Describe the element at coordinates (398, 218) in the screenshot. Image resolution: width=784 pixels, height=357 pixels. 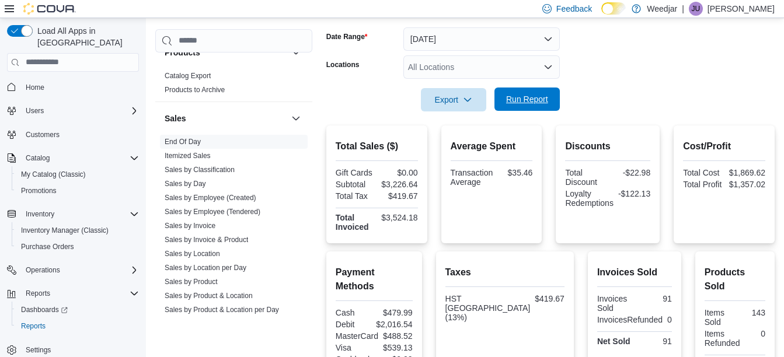
I see `div: $3,524.18` at that location.